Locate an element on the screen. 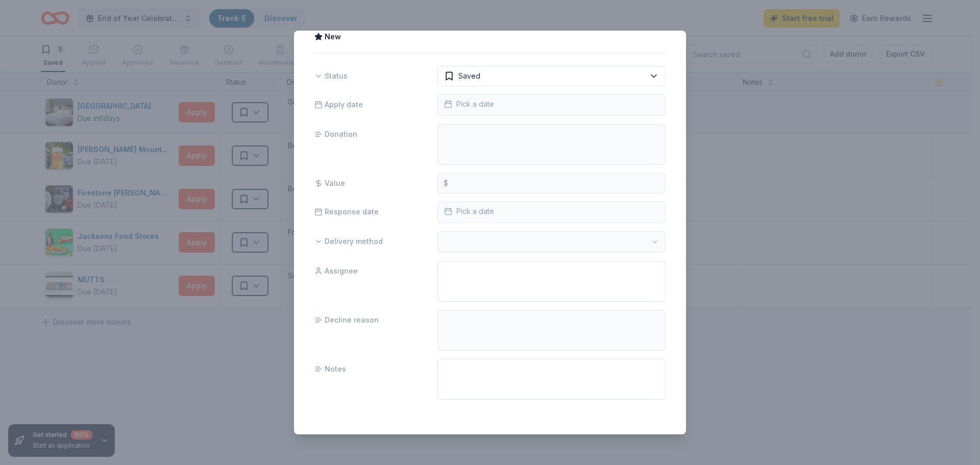 Image resolution: width=980 pixels, height=465 pixels. span: Value is located at coordinates (330, 183).